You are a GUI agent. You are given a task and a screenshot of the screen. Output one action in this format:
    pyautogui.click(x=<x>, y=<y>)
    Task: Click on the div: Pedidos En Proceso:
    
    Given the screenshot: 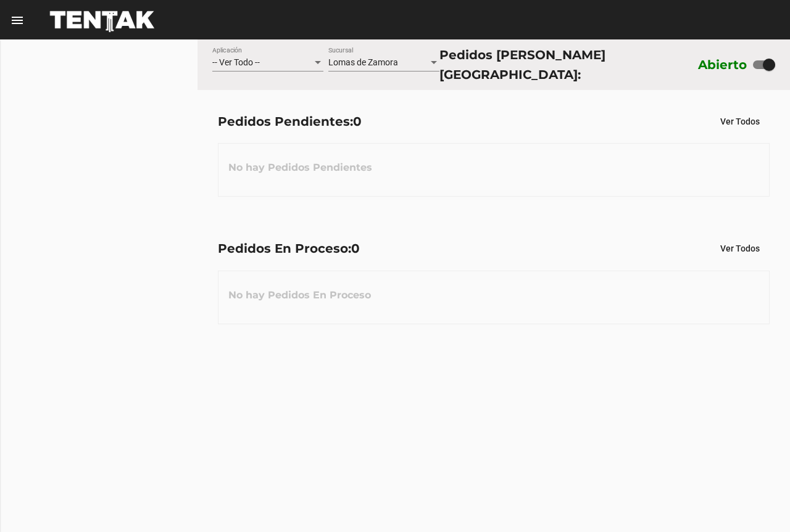 What is the action you would take?
    pyautogui.click(x=289, y=249)
    